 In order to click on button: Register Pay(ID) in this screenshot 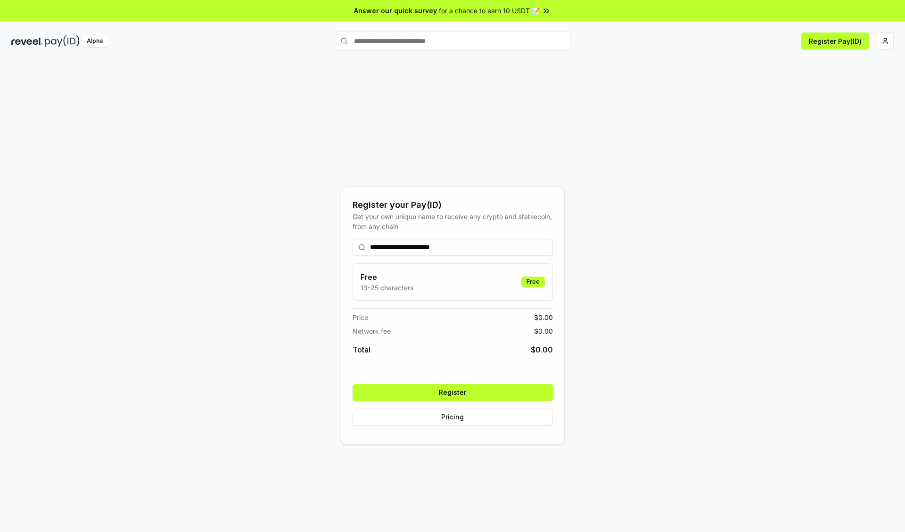, I will do `click(836, 41)`.